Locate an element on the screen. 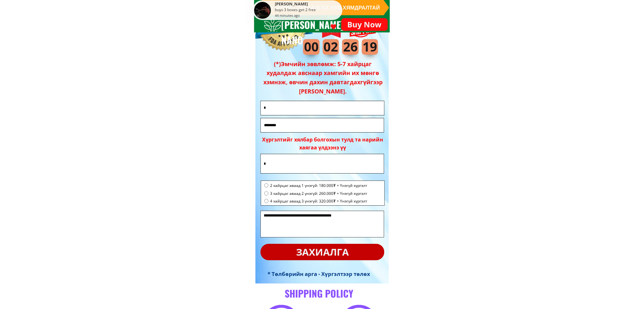  span: 4 хайрцаг аваад 3 үнэгүй: 320.000₮ + Үнэгүй хүргэлт is located at coordinates (319, 201).